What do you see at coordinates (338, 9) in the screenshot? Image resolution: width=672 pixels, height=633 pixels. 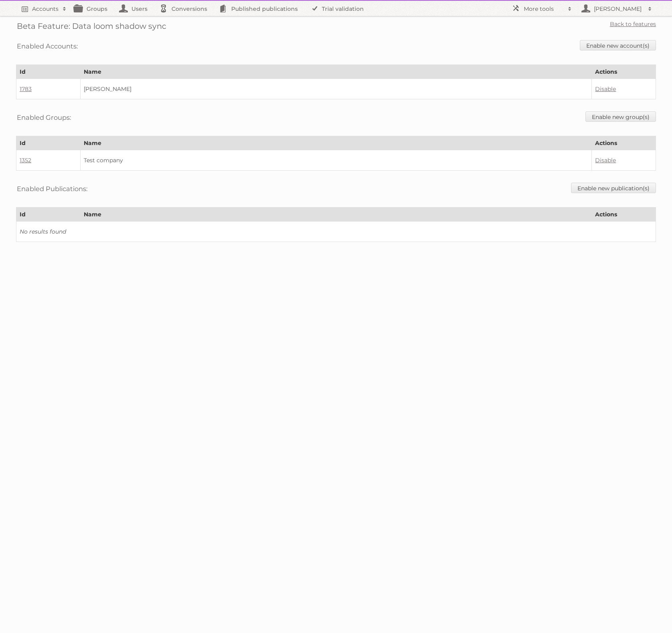 I see `a: Trial validation` at bounding box center [338, 9].